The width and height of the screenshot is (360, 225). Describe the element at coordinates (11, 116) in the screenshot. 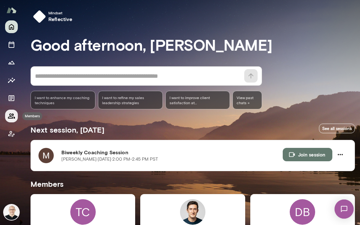

I see `button: Members` at that location.